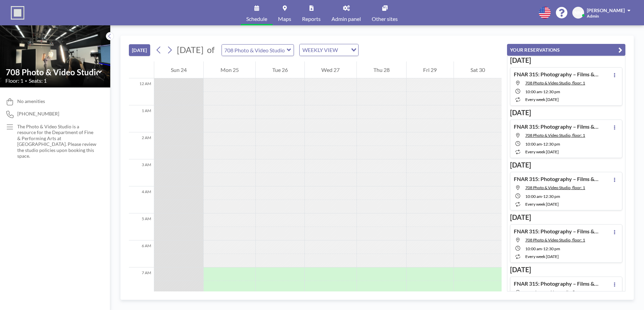  I want to click on div: Thu 28, so click(381, 70).